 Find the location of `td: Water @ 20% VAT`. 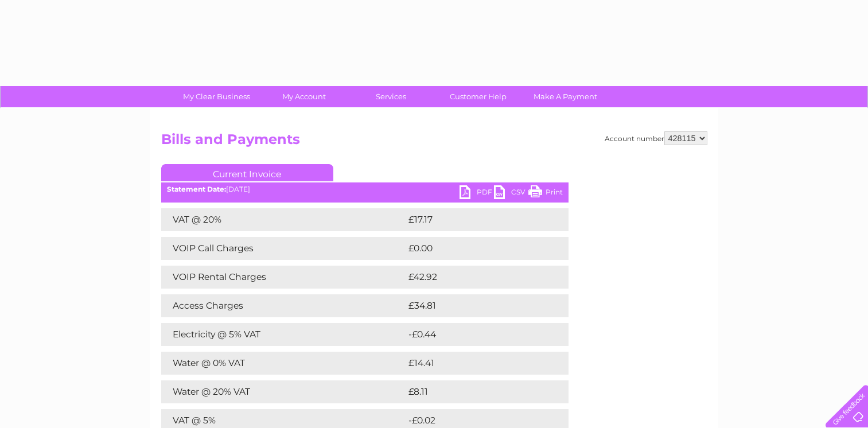

td: Water @ 20% VAT is located at coordinates (284, 391).